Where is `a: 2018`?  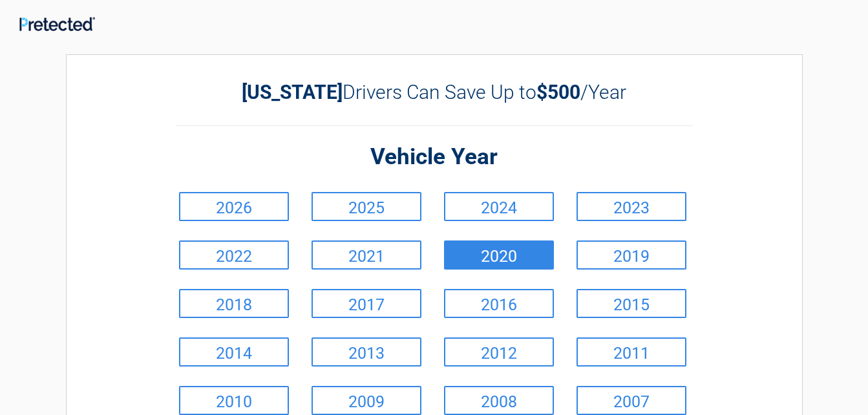 a: 2018 is located at coordinates (234, 303).